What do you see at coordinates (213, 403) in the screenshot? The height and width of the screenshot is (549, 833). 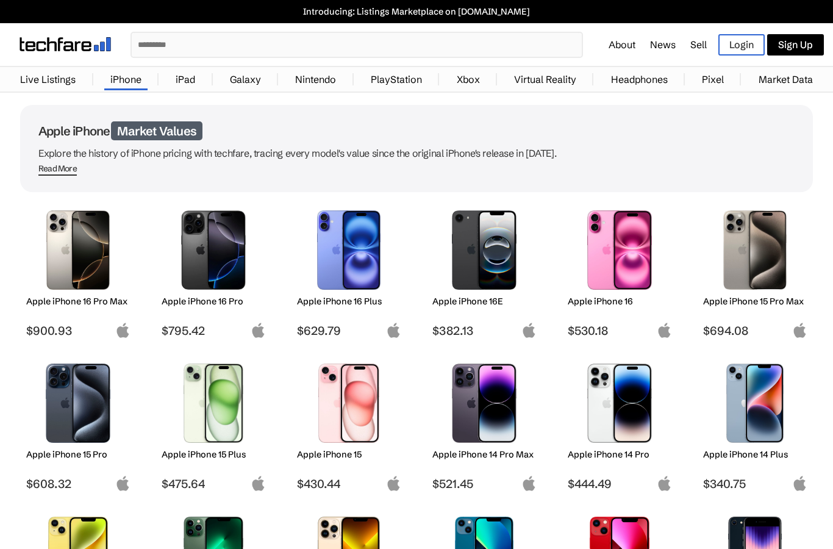 I see `img: iPhone 15 Plus` at bounding box center [213, 403].